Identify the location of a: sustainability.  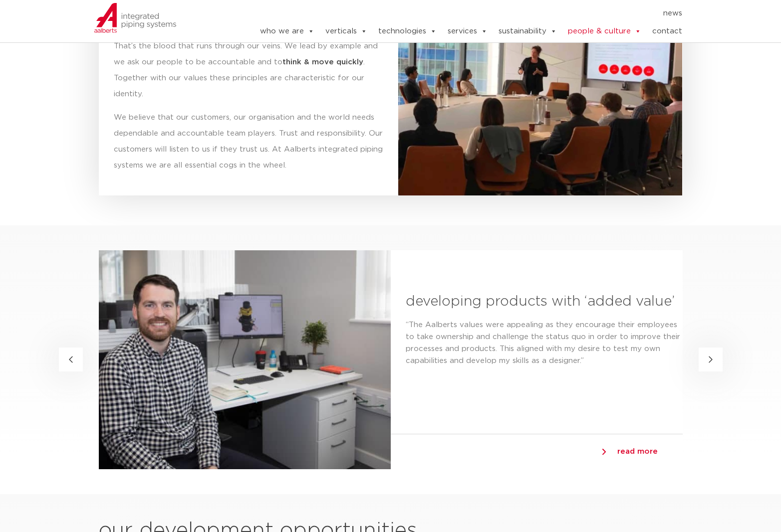
(528, 31).